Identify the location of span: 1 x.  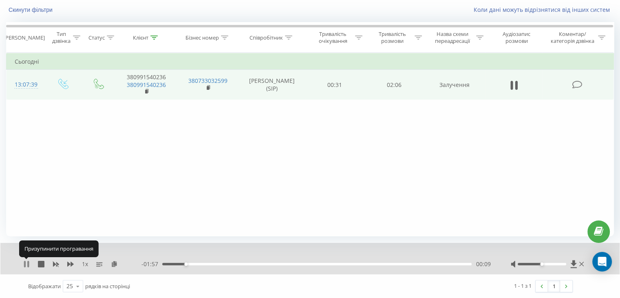
(85, 264).